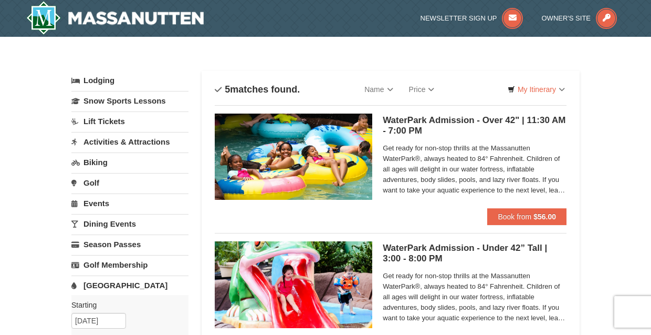 This screenshot has width=651, height=335. I want to click on a: Name, so click(379, 89).